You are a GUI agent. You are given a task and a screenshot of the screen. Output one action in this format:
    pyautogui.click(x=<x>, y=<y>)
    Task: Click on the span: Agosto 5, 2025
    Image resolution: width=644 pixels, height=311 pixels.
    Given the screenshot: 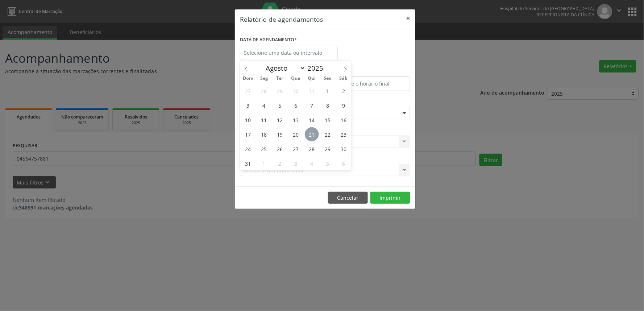 What is the action you would take?
    pyautogui.click(x=280, y=105)
    